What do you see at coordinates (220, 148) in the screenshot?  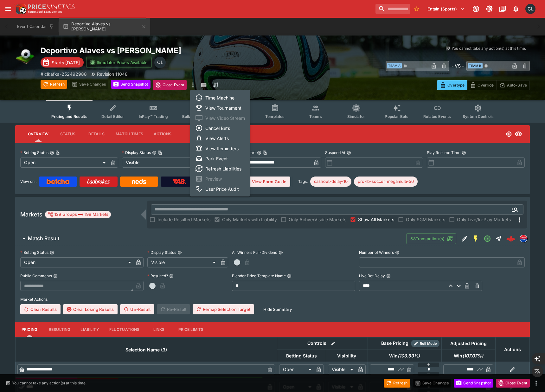 I see `li: View Reminders` at bounding box center [220, 148].